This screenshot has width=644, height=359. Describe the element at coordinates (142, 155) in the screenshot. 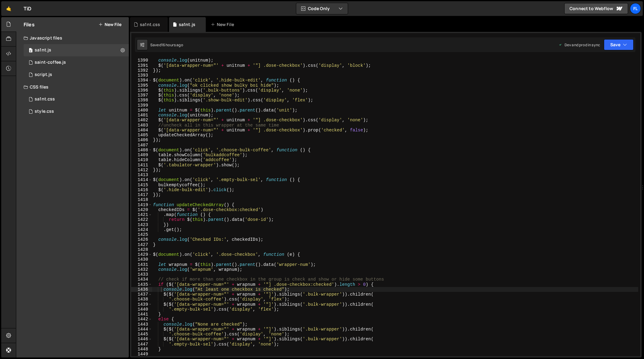

I see `div: 1409` at that location.